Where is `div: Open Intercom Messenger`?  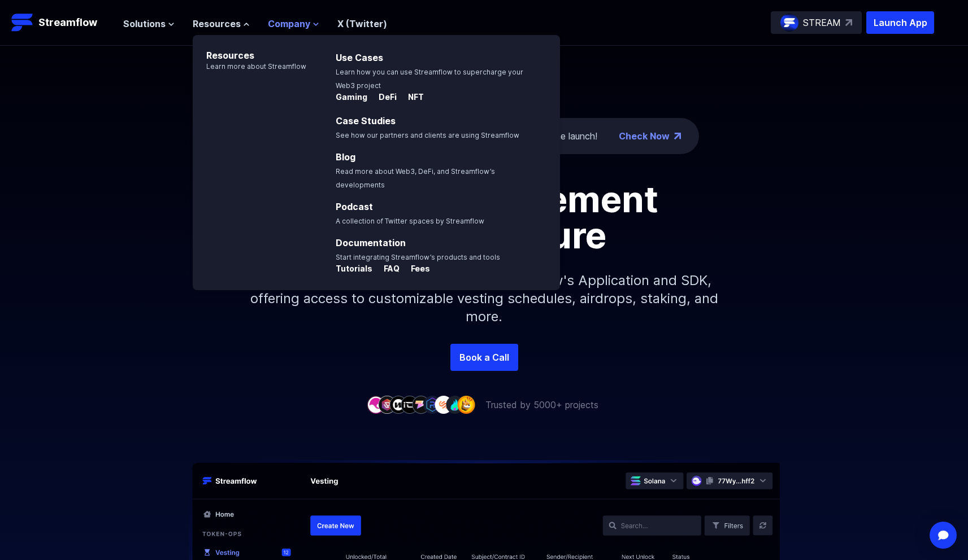 div: Open Intercom Messenger is located at coordinates (943, 535).